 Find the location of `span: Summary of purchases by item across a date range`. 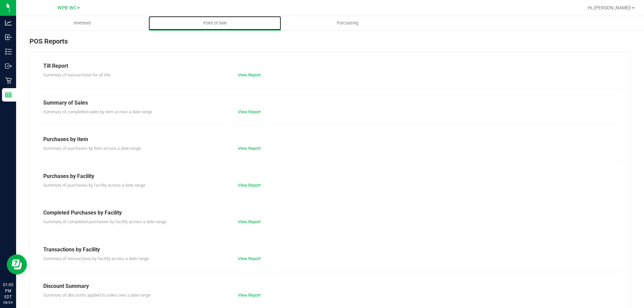

span: Summary of purchases by item across a date range is located at coordinates (92, 148).